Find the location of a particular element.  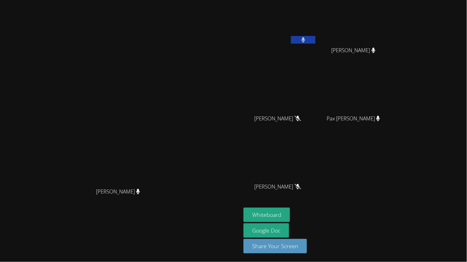

button: Whiteboard is located at coordinates (266, 215).